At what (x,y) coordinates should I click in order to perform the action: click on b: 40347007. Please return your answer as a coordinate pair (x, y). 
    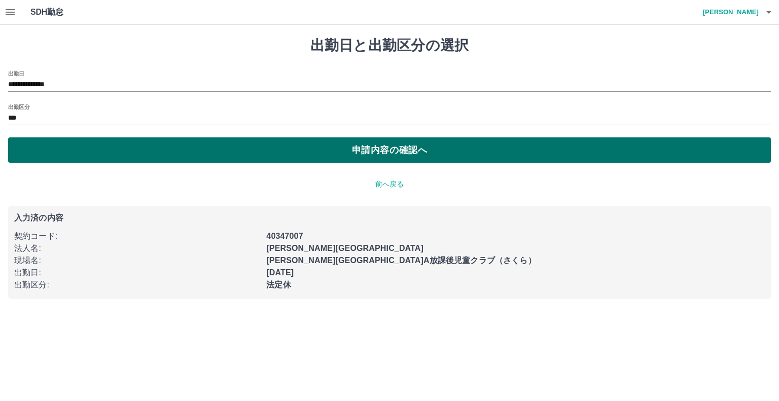
    Looking at the image, I should click on (284, 236).